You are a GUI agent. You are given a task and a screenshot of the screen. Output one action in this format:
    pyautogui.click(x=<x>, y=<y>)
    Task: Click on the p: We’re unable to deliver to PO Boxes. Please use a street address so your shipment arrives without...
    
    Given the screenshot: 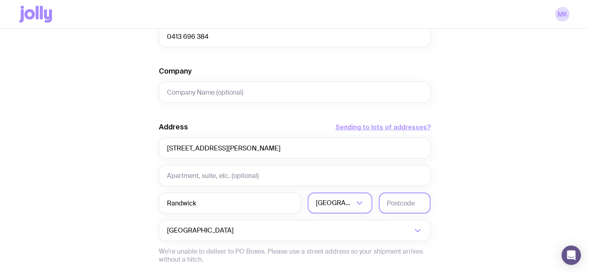 What is the action you would take?
    pyautogui.click(x=295, y=256)
    